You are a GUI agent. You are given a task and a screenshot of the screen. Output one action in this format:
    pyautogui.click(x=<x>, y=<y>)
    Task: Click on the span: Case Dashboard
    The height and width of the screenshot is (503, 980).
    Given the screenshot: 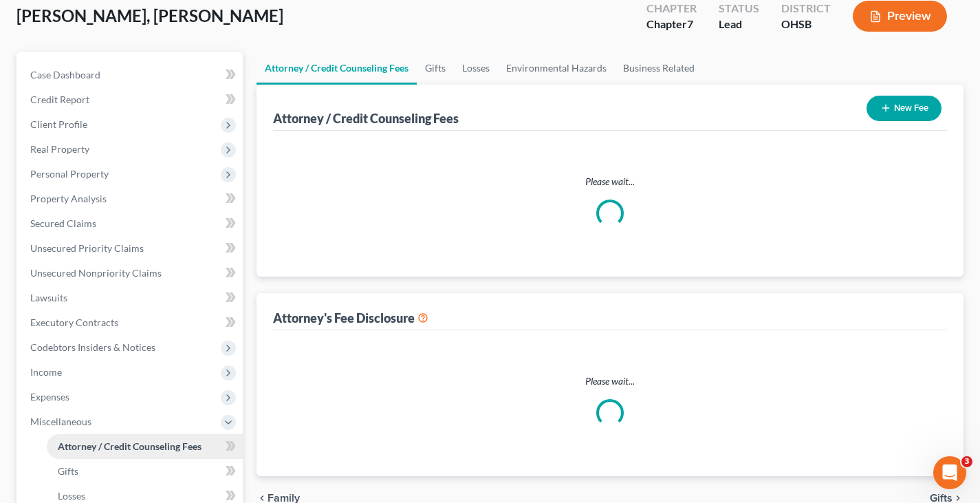 What is the action you would take?
    pyautogui.click(x=65, y=74)
    